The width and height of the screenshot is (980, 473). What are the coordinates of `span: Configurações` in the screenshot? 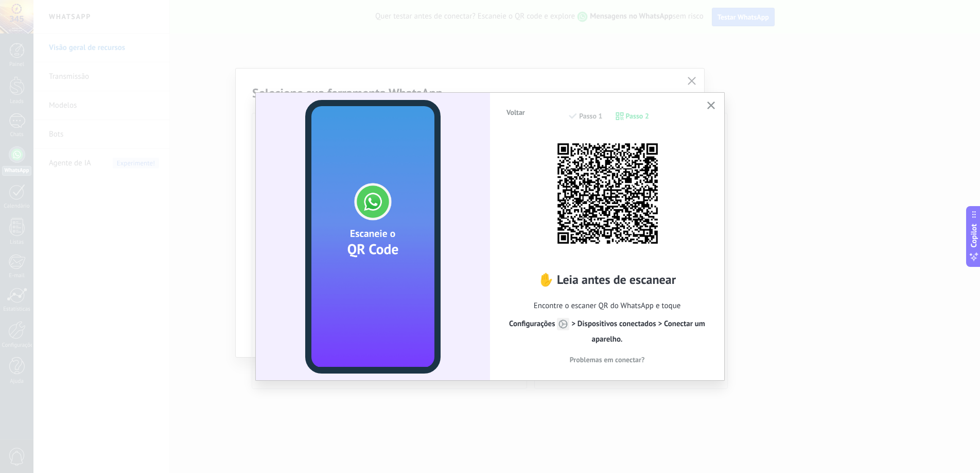 It's located at (539, 324).